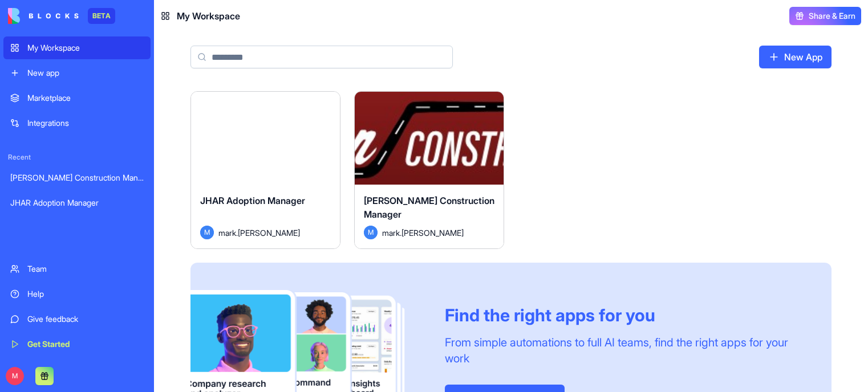  I want to click on div: My Workspace, so click(85, 48).